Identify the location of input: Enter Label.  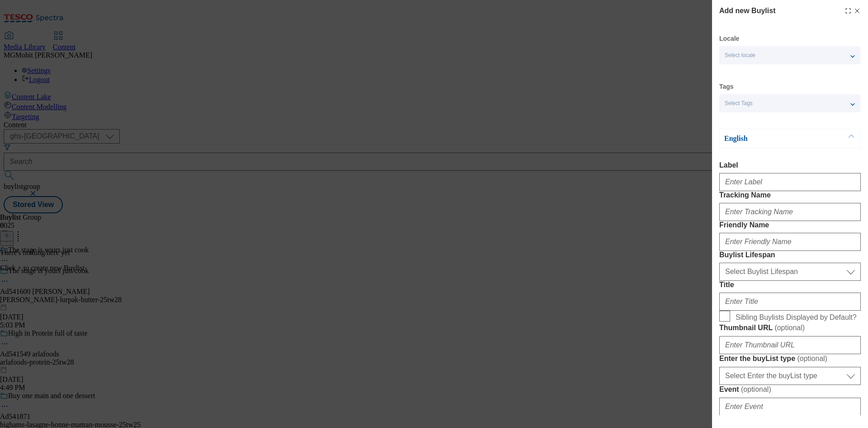
(790, 182).